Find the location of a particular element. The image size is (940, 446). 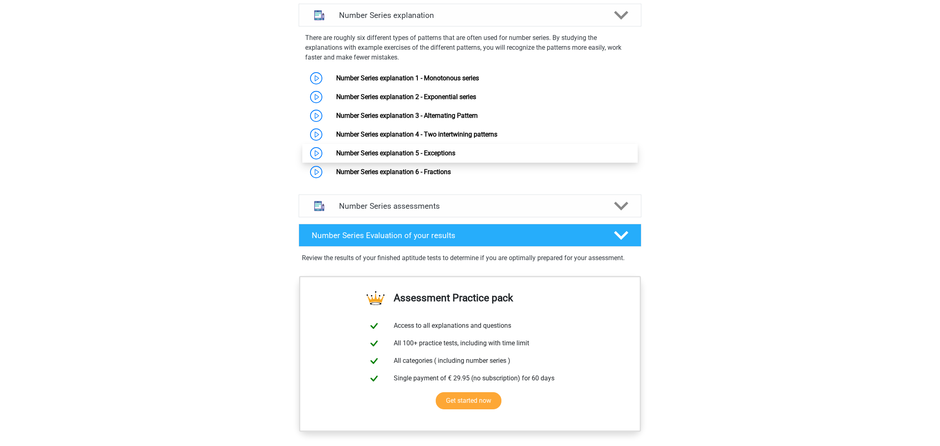

p: There are roughly six different types of patterns that are often used for number series. By study... is located at coordinates (470, 48).